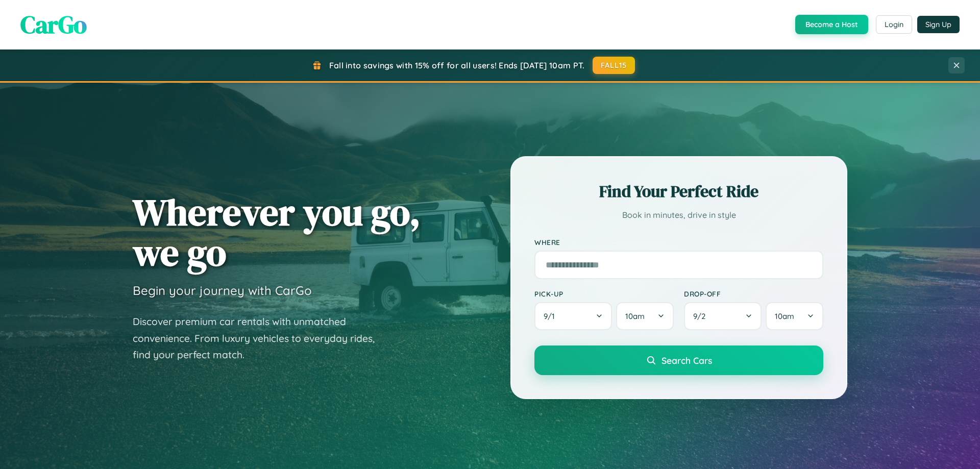 The height and width of the screenshot is (469, 980). What do you see at coordinates (723, 316) in the screenshot?
I see `button: 9/2` at bounding box center [723, 316].